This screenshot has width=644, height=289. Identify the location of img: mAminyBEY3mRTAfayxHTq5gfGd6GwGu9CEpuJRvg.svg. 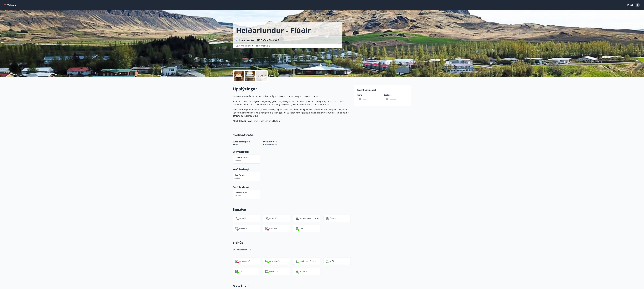
(237, 229).